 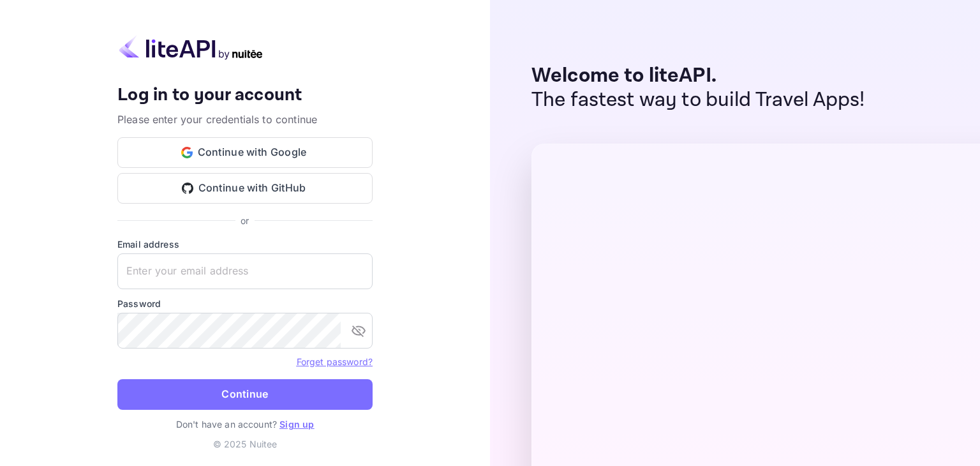 What do you see at coordinates (245, 443) in the screenshot?
I see `p: © 2025 Nuitee` at bounding box center [245, 443].